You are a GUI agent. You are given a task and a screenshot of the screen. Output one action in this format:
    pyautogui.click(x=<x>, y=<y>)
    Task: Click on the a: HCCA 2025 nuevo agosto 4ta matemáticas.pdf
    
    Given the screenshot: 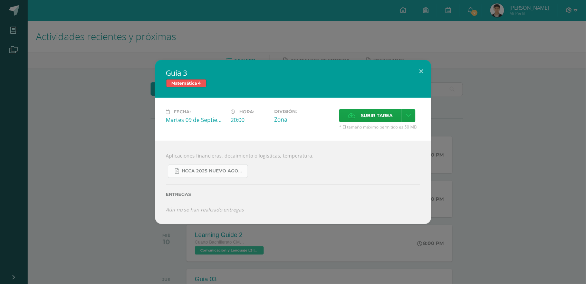 What is the action you would take?
    pyautogui.click(x=208, y=171)
    